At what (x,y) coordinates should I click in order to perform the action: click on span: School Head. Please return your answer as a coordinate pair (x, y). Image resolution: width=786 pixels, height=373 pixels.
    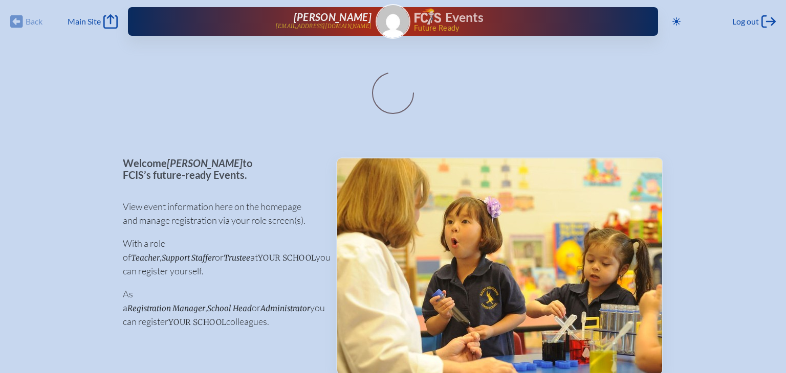
    Looking at the image, I should click on (229, 308).